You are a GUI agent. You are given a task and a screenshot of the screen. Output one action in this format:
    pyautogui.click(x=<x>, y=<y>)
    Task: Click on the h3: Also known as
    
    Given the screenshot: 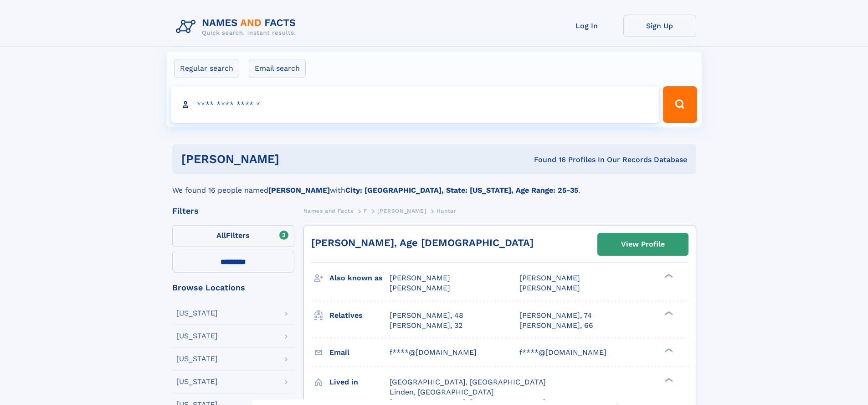 What is the action you would take?
    pyautogui.click(x=359, y=278)
    